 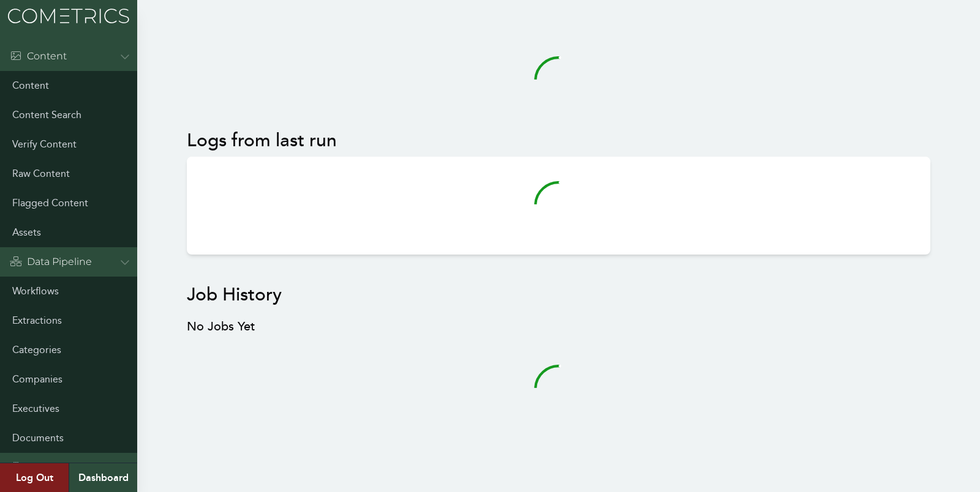 I want to click on h2: Job History, so click(x=558, y=295).